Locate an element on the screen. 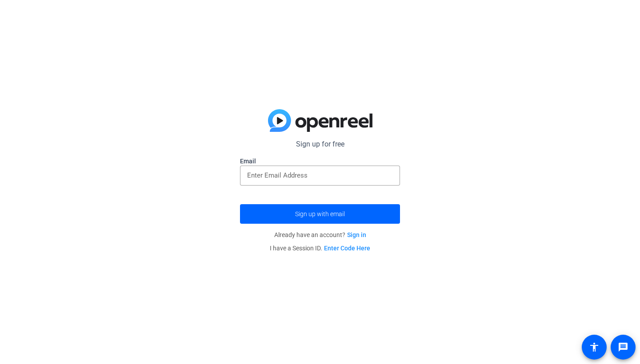 The image size is (640, 364). span: I have a Session ID. is located at coordinates (320, 249).